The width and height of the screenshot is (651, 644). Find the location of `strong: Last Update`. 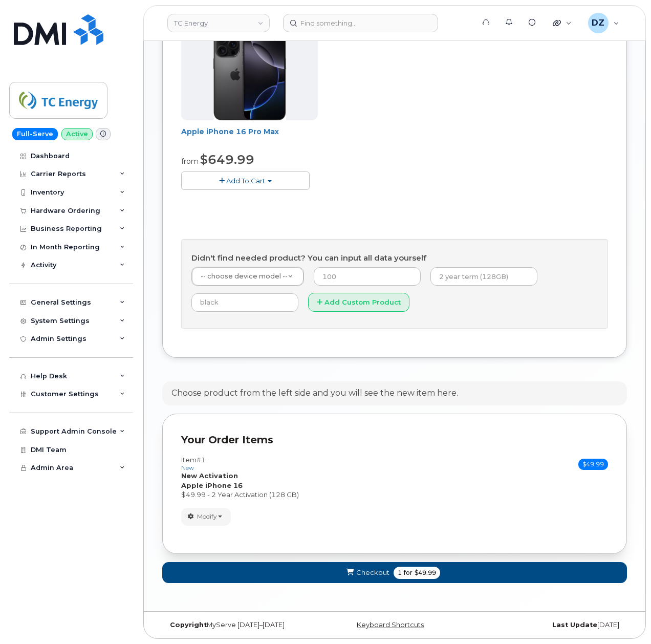

strong: Last Update is located at coordinates (575, 624).